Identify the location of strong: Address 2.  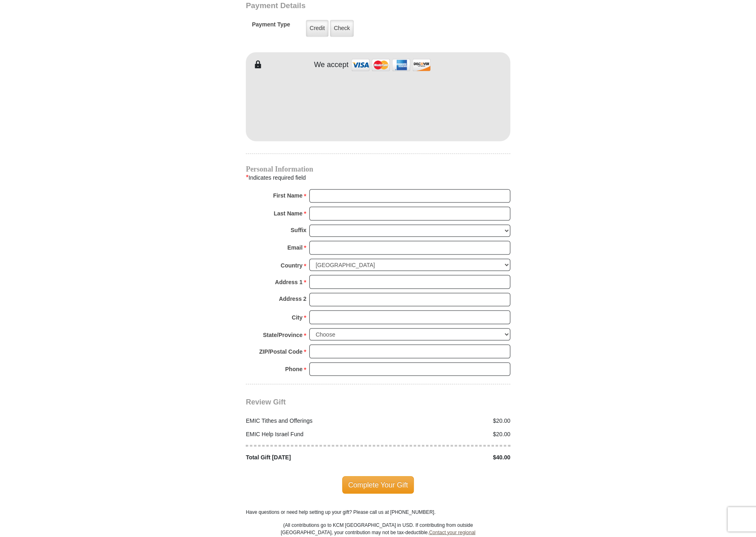
(292, 298).